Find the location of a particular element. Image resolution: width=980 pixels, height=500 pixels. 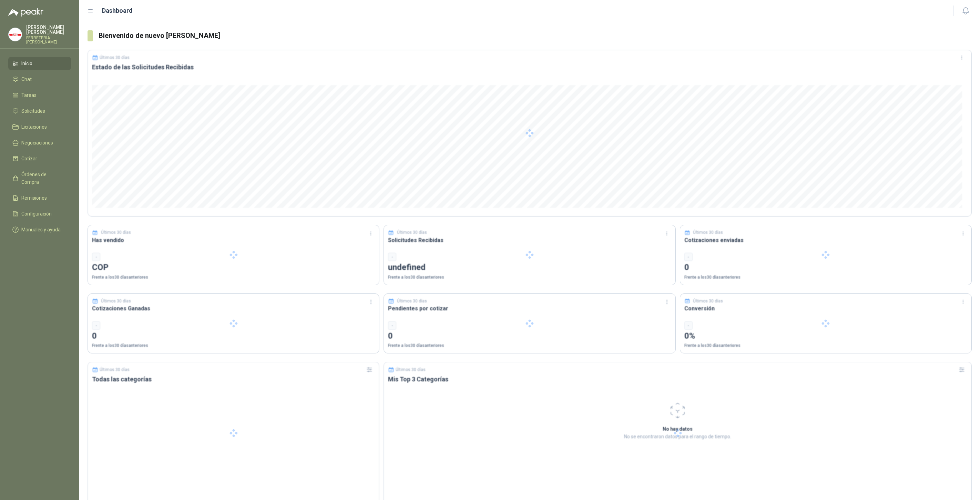

span: Remisiones is located at coordinates (34, 198).